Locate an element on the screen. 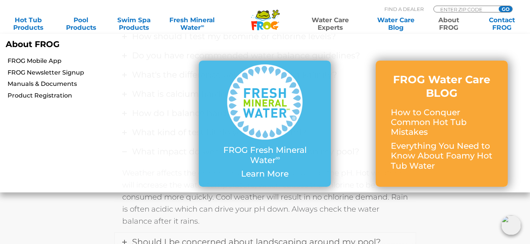 The width and height of the screenshot is (530, 244). a: AboutFROG is located at coordinates (449, 24).